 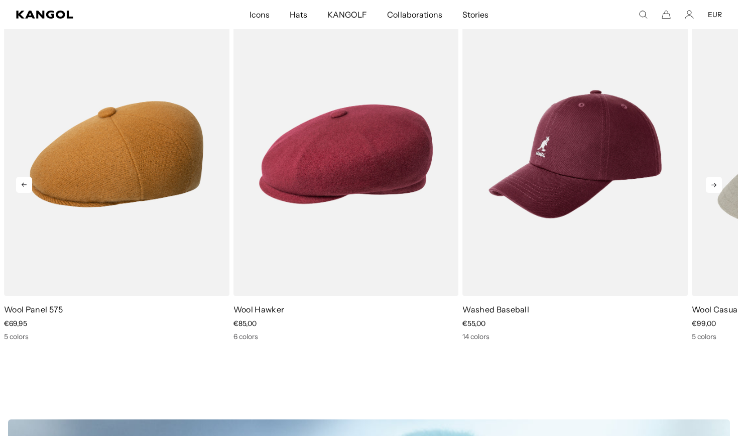 What do you see at coordinates (573, 176) in the screenshot?
I see `div: 6 of 13` at bounding box center [573, 176].